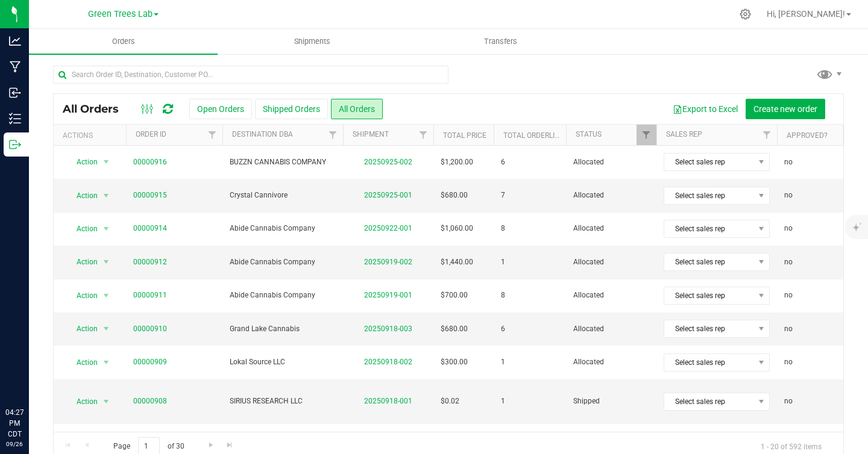  What do you see at coordinates (457, 262) in the screenshot?
I see `span: $1,440.00` at bounding box center [457, 262].